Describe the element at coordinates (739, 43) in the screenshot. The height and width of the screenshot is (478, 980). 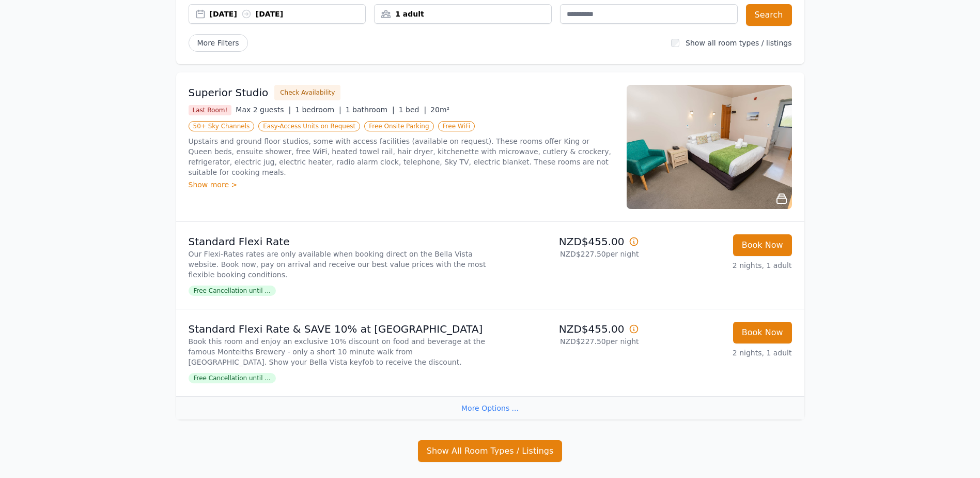
I see `label: Show all room types / listings` at that location.